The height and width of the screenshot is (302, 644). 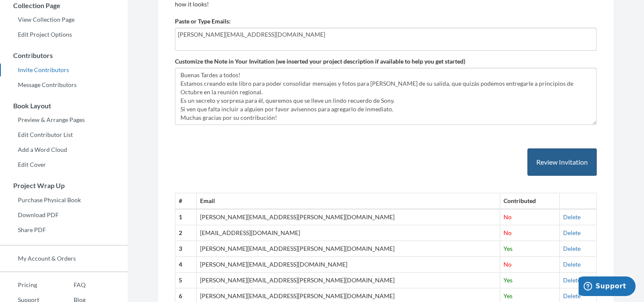 What do you see at coordinates (186, 264) in the screenshot?
I see `th: 4` at bounding box center [186, 264].